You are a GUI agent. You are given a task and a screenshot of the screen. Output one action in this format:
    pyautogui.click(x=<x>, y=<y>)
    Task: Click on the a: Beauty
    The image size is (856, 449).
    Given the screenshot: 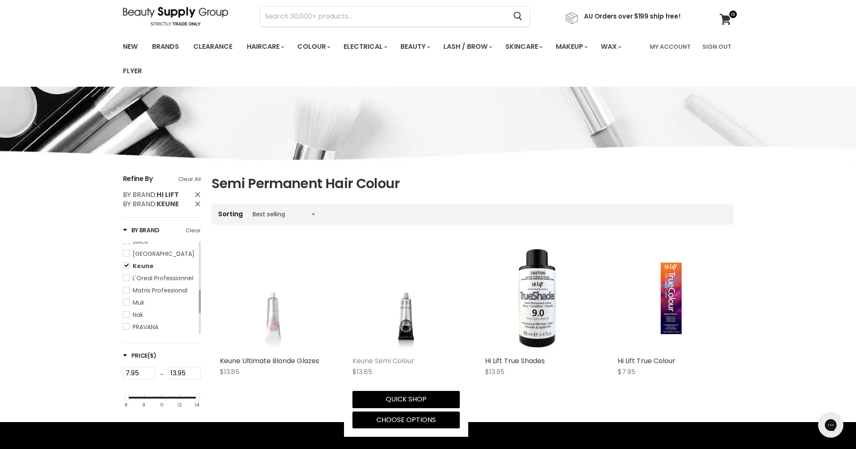 What is the action you would take?
    pyautogui.click(x=415, y=47)
    